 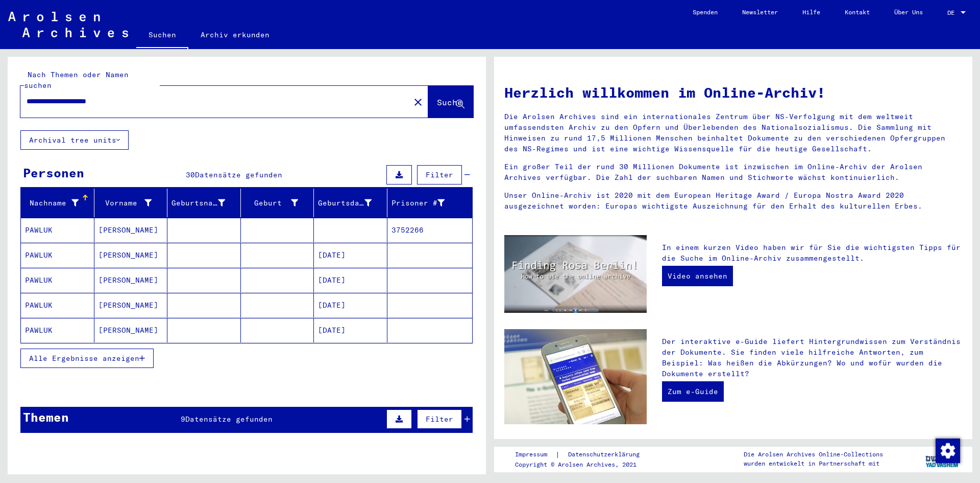 What do you see at coordinates (693, 391) in the screenshot?
I see `a: Zum e-Guide` at bounding box center [693, 391].